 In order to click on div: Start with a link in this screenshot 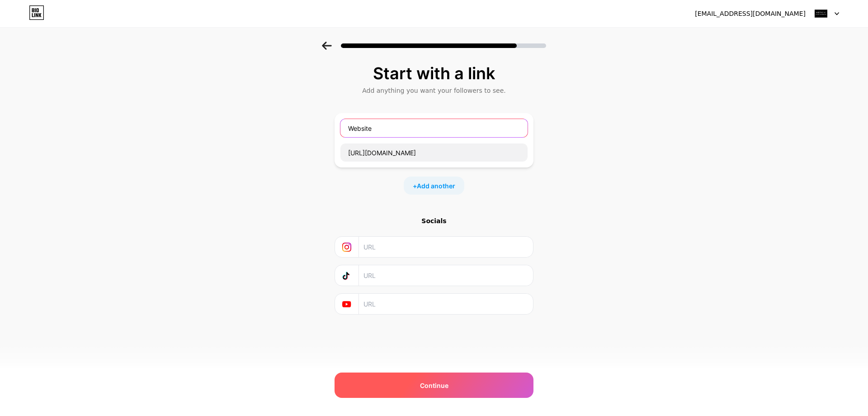, I will do `click(434, 73)`.